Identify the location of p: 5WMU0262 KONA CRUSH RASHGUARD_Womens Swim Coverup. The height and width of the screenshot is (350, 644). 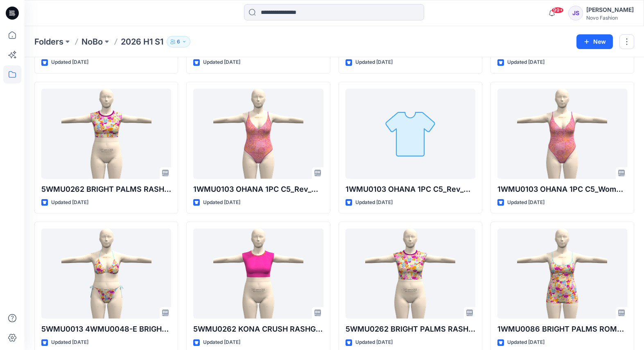
(258, 329).